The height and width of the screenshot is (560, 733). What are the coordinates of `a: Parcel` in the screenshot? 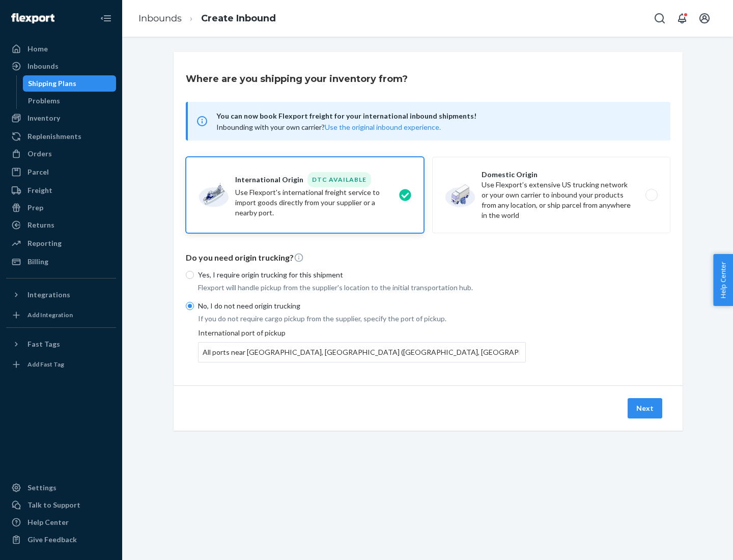 It's located at (61, 172).